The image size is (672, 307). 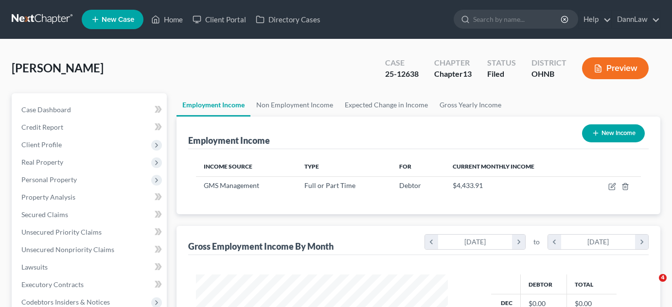 What do you see at coordinates (66, 302) in the screenshot?
I see `span: Codebtors Insiders & Notices` at bounding box center [66, 302].